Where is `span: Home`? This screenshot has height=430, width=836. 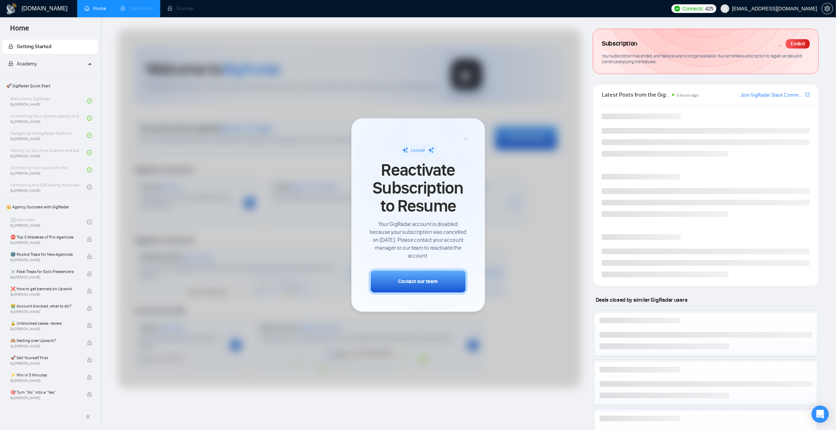
span: Home is located at coordinates (19, 31).